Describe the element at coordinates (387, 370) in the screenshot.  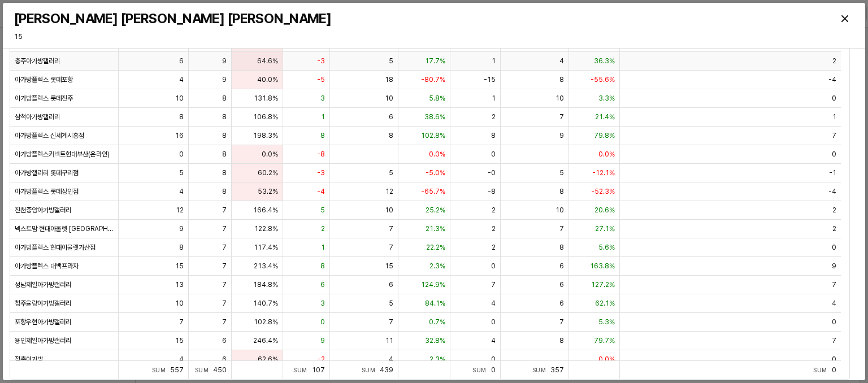
I see `span: 439` at that location.